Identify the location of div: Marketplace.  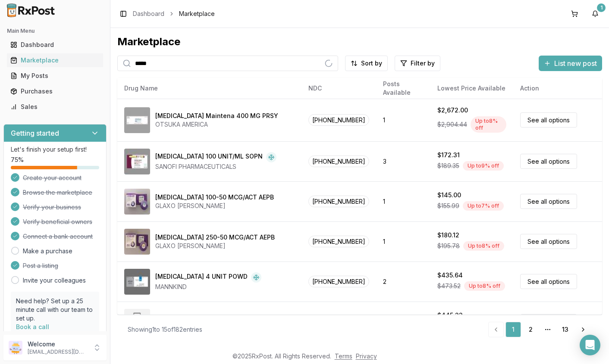
(360, 42).